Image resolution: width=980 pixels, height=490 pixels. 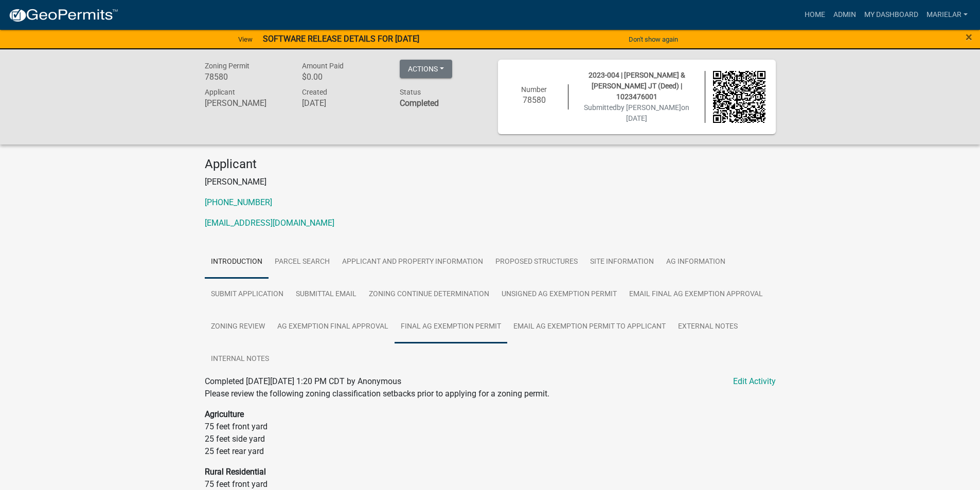 I want to click on a: External Notes, so click(x=707, y=327).